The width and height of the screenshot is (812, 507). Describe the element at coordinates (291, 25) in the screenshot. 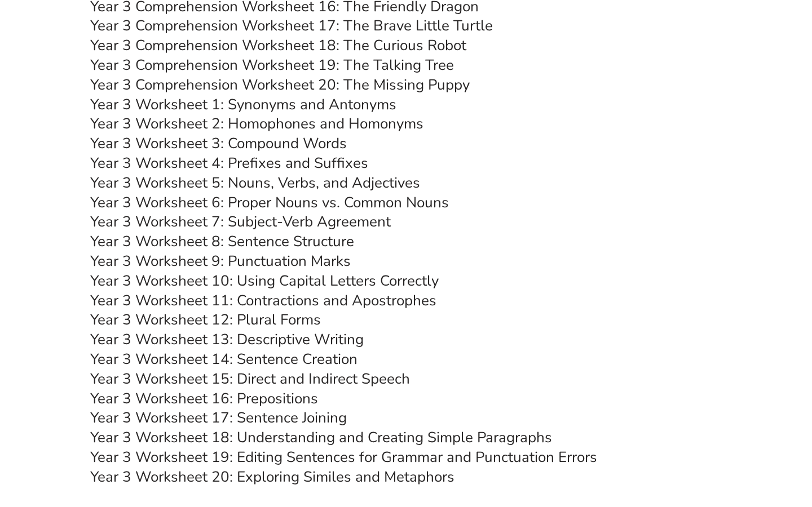

I see `a: Year 3 Comprehension Worksheet 17: The Brave Little Turtle` at that location.